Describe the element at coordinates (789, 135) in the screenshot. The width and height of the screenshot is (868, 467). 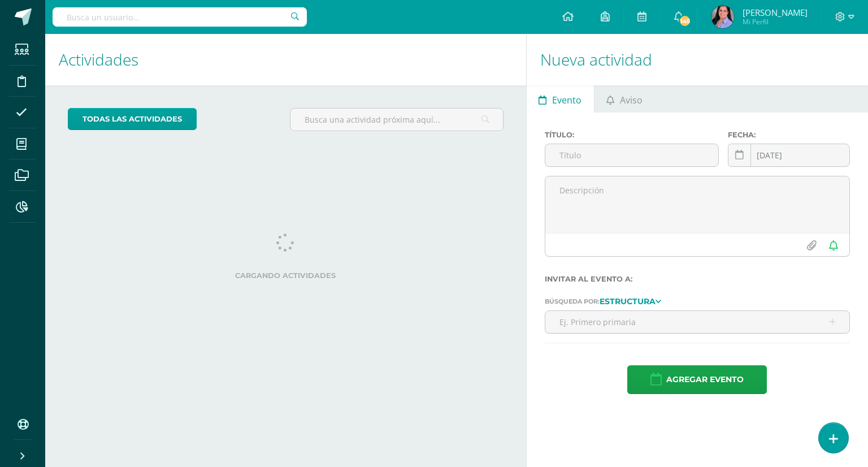
I see `label: Fecha:` at that location.